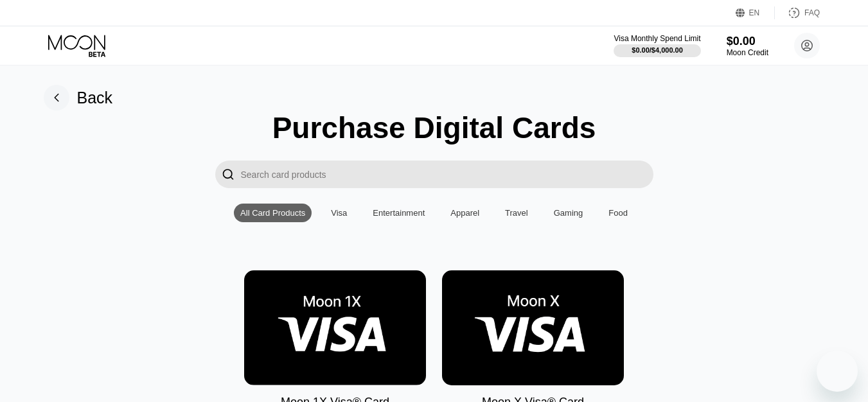 The width and height of the screenshot is (868, 402). What do you see at coordinates (272, 213) in the screenshot?
I see `div: All Card Products` at bounding box center [272, 213].